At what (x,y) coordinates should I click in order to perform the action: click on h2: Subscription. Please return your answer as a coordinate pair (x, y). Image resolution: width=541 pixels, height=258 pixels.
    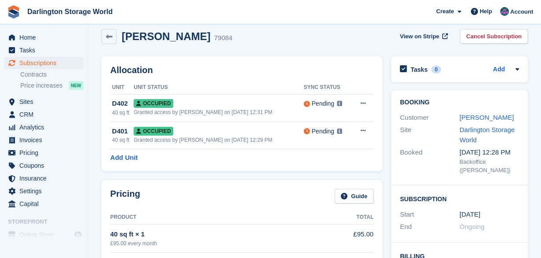
    Looking at the image, I should click on (459, 199).